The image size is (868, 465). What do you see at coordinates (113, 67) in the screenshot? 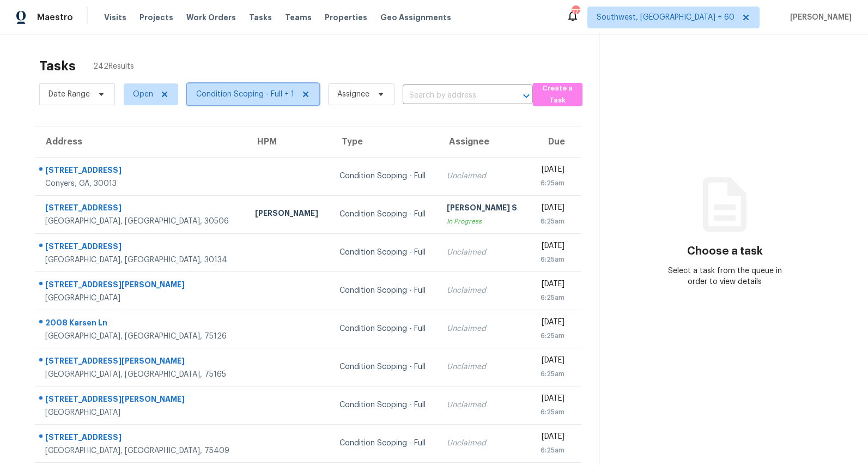
I see `span: 242 Results` at bounding box center [113, 67].